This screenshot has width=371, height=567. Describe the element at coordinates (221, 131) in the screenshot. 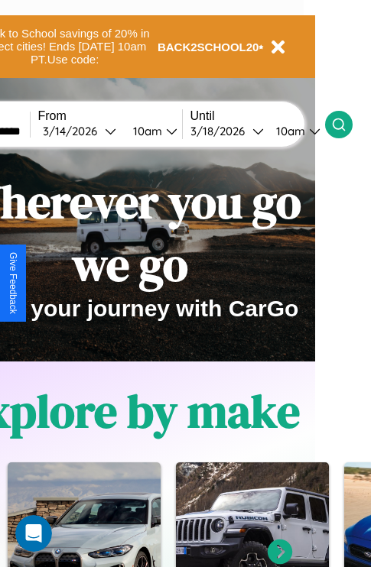

I see `div: 3 / 18 / 2026` at that location.